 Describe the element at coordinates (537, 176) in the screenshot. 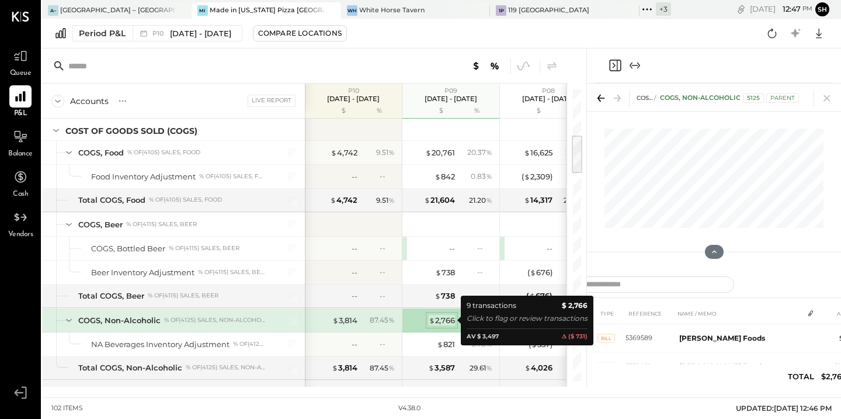

I see `div: ( 2,309 )` at that location.